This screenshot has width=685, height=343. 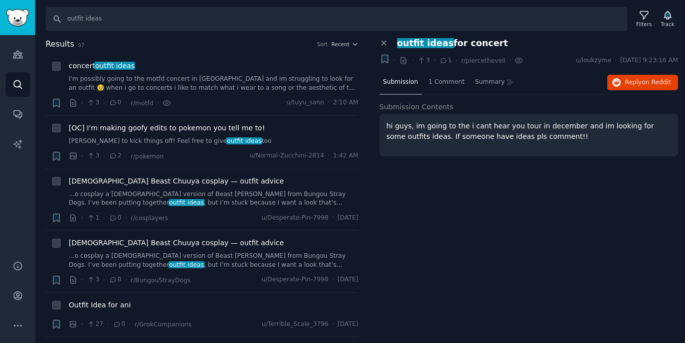 I want to click on span: r/GrokCompanions, so click(x=163, y=325).